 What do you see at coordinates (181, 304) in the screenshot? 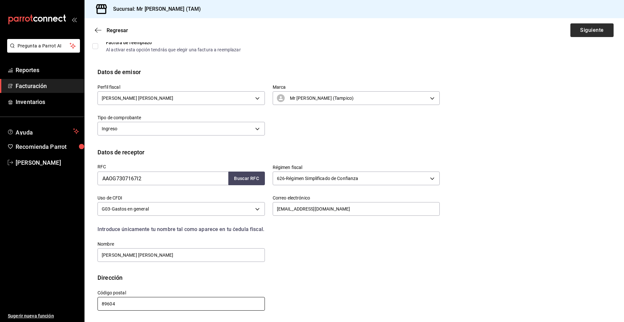
I see `input: Obligatorio` at bounding box center [181, 304].